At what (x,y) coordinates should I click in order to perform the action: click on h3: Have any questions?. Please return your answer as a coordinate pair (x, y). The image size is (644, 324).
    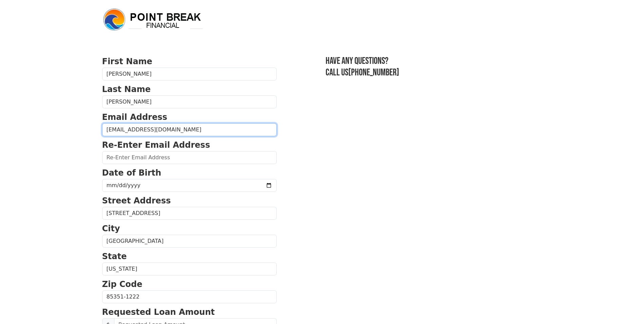
    Looking at the image, I should click on (434, 61).